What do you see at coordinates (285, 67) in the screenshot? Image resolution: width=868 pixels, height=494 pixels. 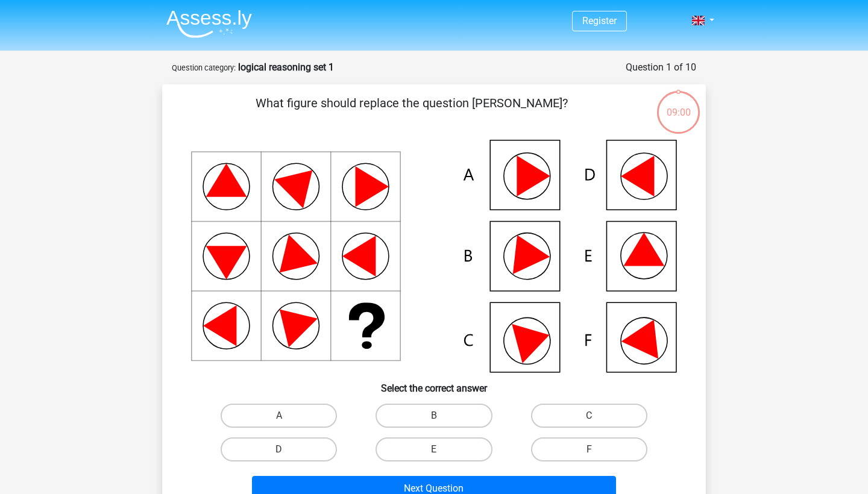 I see `strong: logical reasoning set 1` at bounding box center [285, 67].